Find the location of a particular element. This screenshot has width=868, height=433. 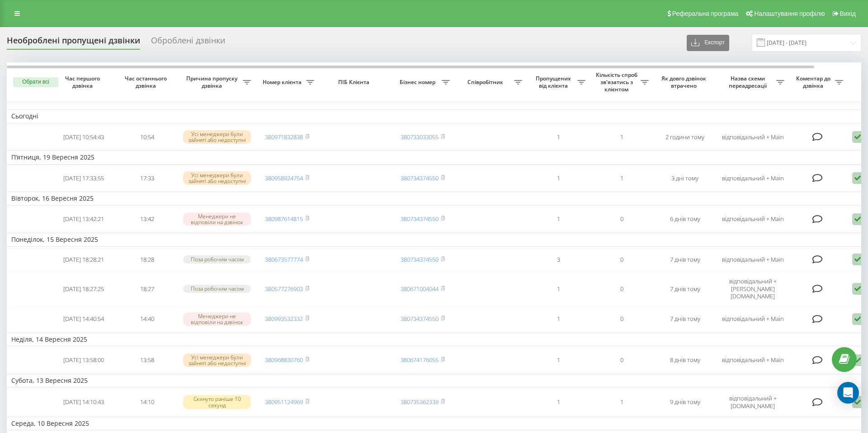

td: 13:42 is located at coordinates (147, 219).